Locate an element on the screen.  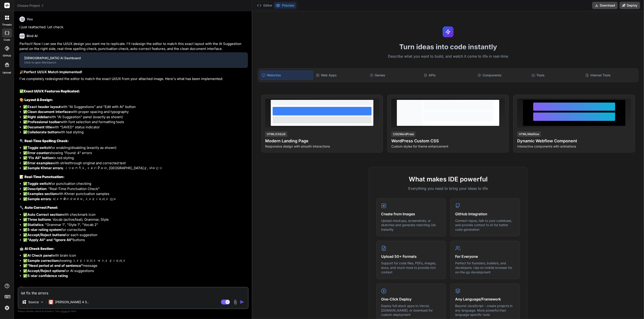
p: Custom styles for theme enhancement is located at coordinates (448, 147).